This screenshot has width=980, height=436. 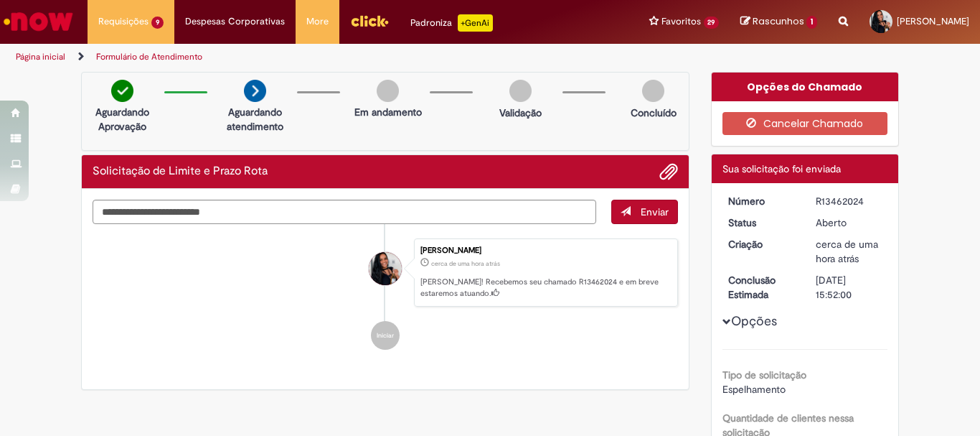 What do you see at coordinates (370, 21) in the screenshot?
I see `img: click_logo_yellow_360x200.png` at bounding box center [370, 21].